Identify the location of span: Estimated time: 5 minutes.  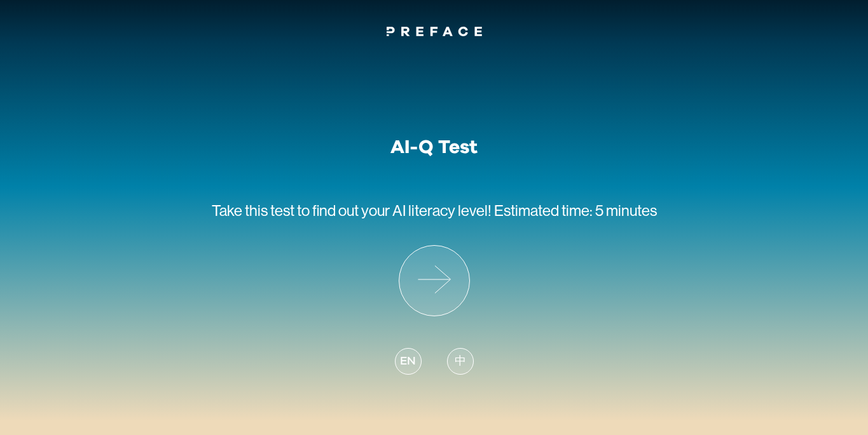
(575, 210).